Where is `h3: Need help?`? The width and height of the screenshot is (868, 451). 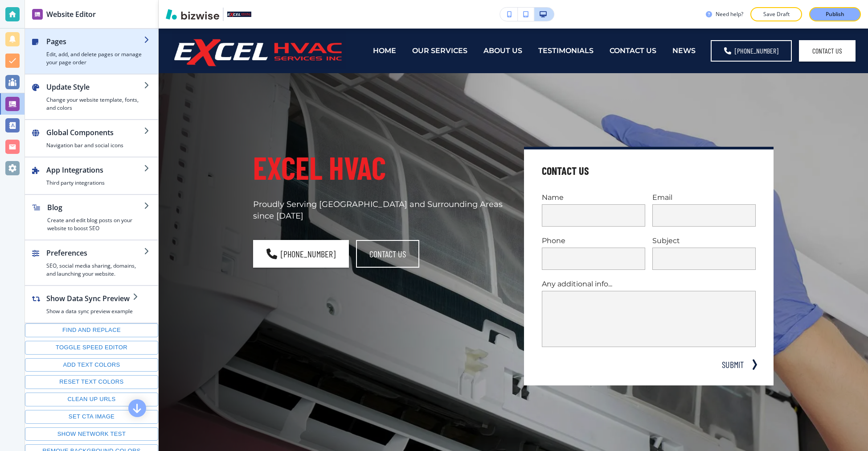 h3: Need help? is located at coordinates (730, 15).